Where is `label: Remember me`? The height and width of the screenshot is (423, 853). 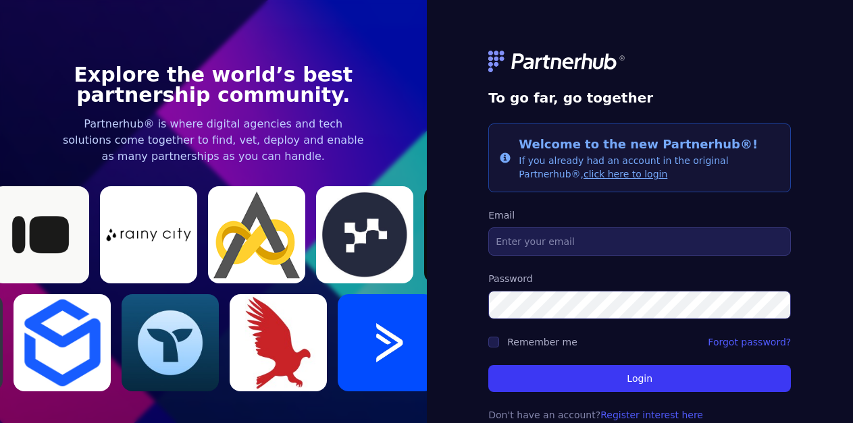 label: Remember me is located at coordinates (542, 342).